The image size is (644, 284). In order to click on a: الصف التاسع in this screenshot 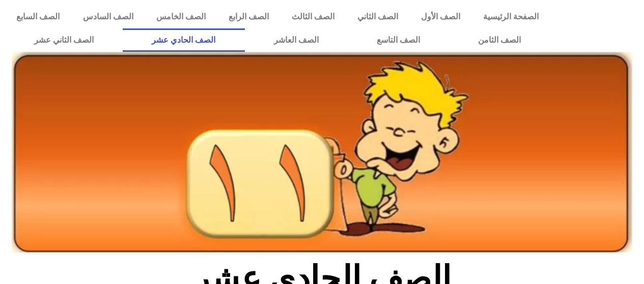, I will do `click(398, 40)`.